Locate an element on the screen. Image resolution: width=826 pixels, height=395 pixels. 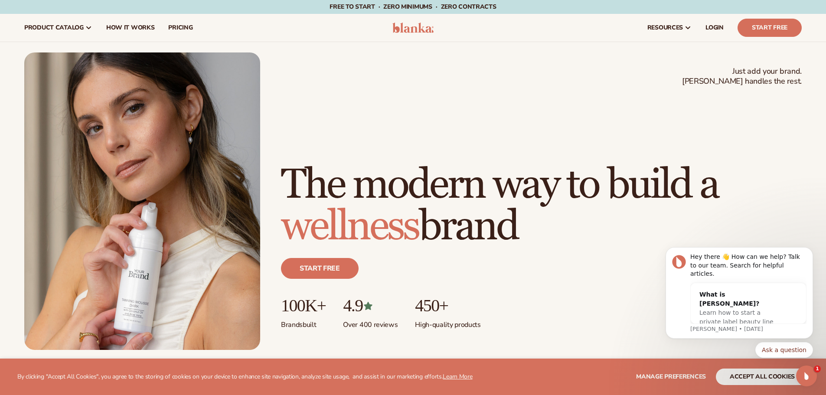
span: wellness is located at coordinates (350, 226).